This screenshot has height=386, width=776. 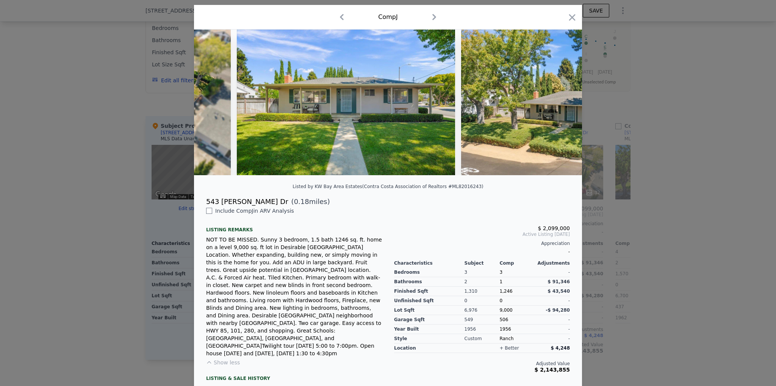 What do you see at coordinates (429, 329) in the screenshot?
I see `div: Year Built` at bounding box center [429, 329].